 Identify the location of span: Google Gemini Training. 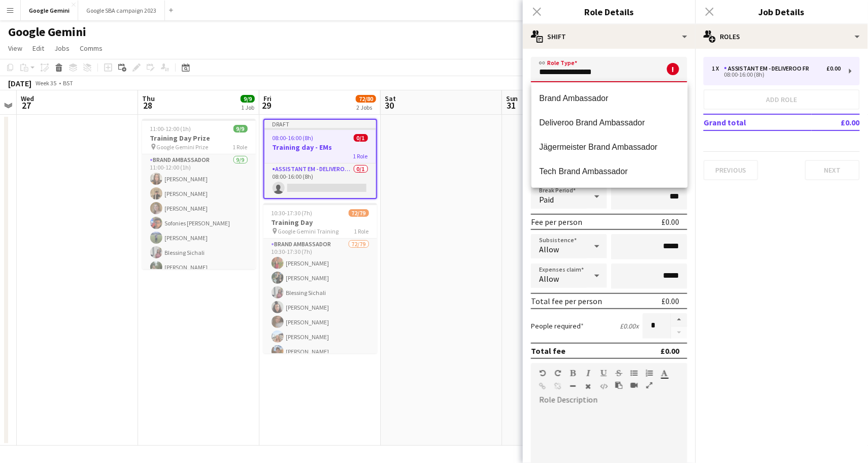
(308, 231).